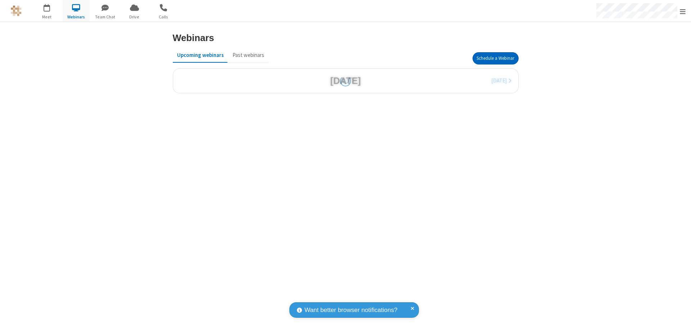 The height and width of the screenshot is (330, 691). What do you see at coordinates (105, 17) in the screenshot?
I see `span: Team Chat` at bounding box center [105, 17].